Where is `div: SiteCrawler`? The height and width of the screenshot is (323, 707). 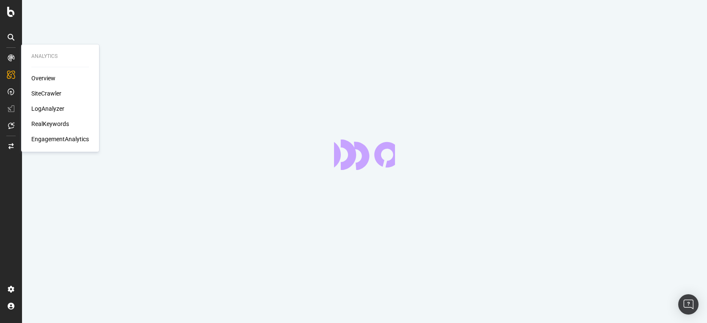
div: SiteCrawler is located at coordinates (46, 94).